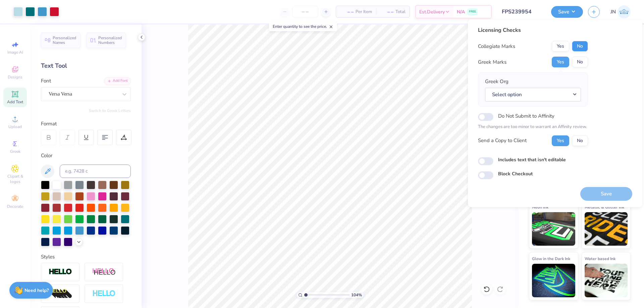 The image size is (644, 308). What do you see at coordinates (624, 12) in the screenshot?
I see `img: Jacky Noya` at bounding box center [624, 12].